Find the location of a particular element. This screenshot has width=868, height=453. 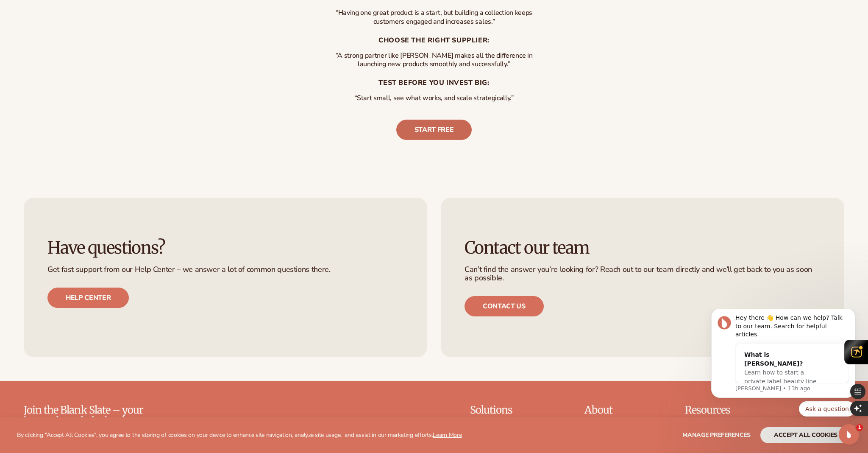

button: accept all cookies is located at coordinates (806, 435).